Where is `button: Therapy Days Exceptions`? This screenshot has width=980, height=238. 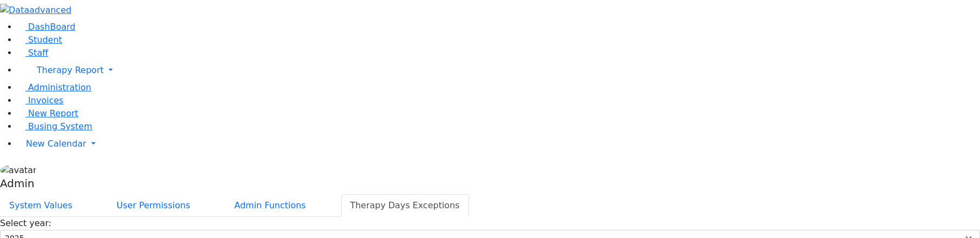
button: Therapy Days Exceptions is located at coordinates (405, 206).